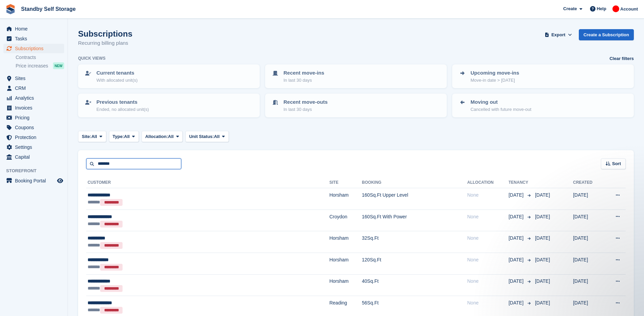 The image size is (644, 316). Describe the element at coordinates (40, 58) in the screenshot. I see `a: Contracts` at that location.